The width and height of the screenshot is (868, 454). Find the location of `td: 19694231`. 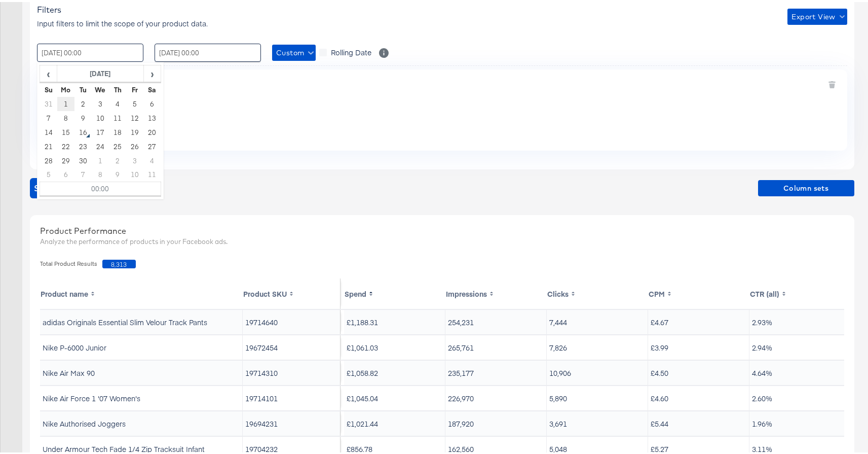

td: 19694231 is located at coordinates (291, 421).